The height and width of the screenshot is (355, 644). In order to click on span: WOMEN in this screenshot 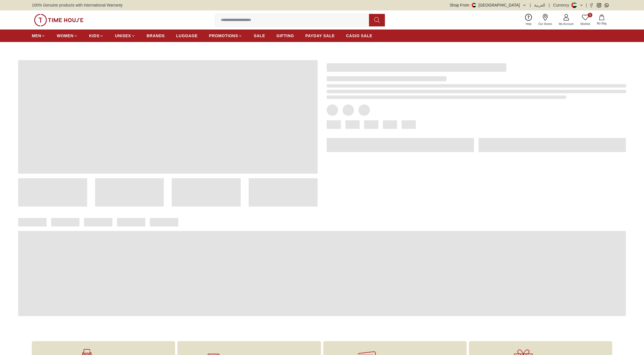, I will do `click(65, 36)`.